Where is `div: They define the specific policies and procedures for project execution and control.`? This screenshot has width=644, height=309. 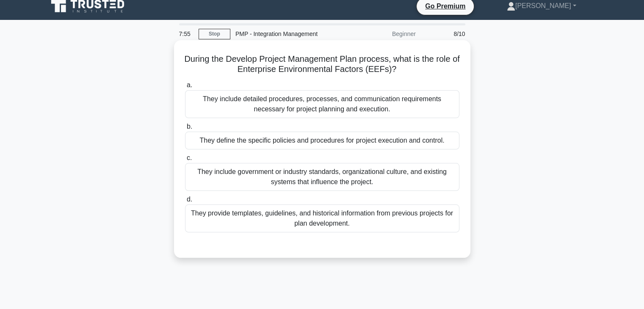 div: They define the specific policies and procedures for project execution and control. is located at coordinates (322, 141).